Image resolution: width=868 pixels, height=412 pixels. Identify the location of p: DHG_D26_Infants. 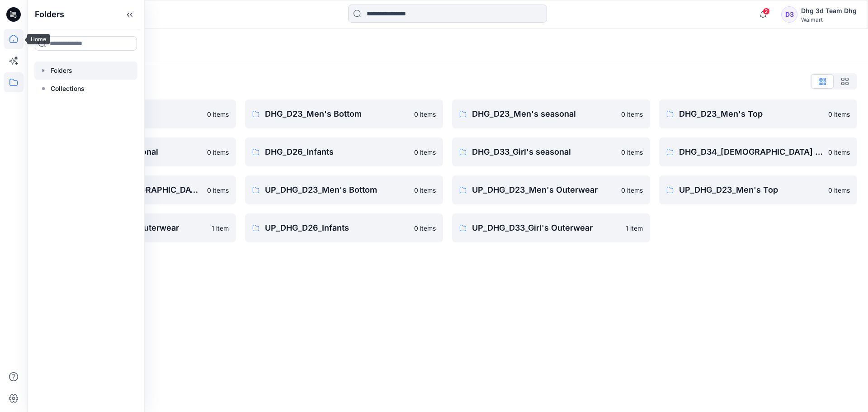
(337, 152).